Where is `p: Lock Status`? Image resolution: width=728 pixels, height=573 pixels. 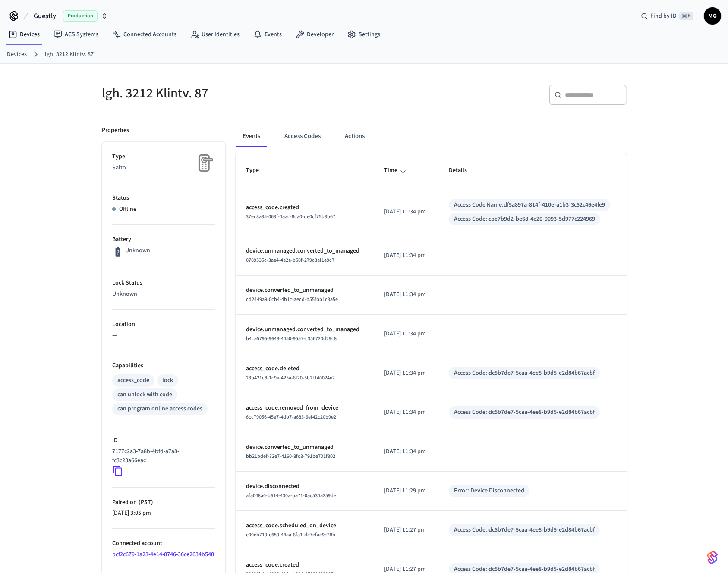 p: Lock Status is located at coordinates (164, 283).